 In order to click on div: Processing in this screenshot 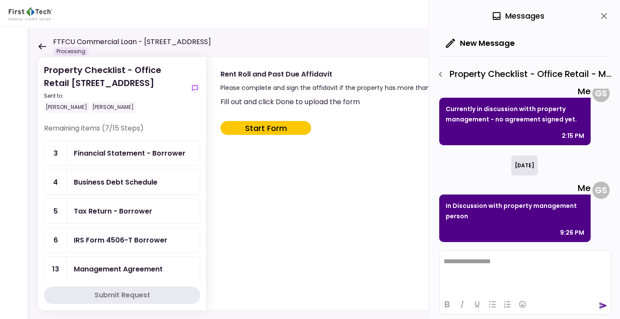, I will do `click(71, 51)`.